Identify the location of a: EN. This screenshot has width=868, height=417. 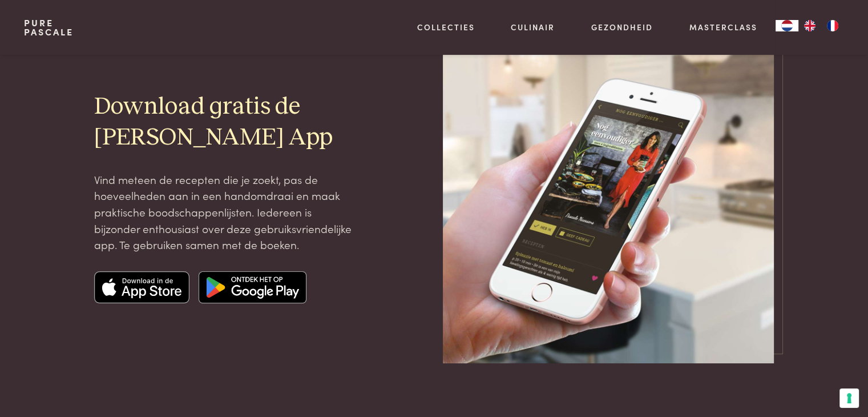
(810, 26).